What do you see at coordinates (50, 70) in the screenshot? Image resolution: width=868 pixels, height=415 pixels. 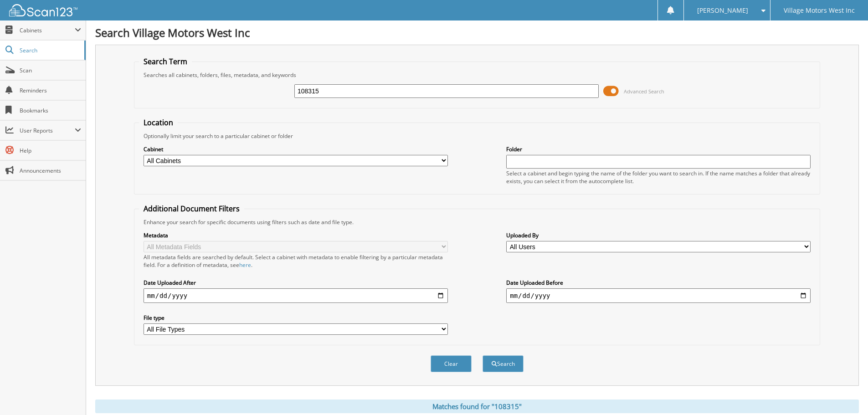 I see `span: Scan` at bounding box center [50, 70].